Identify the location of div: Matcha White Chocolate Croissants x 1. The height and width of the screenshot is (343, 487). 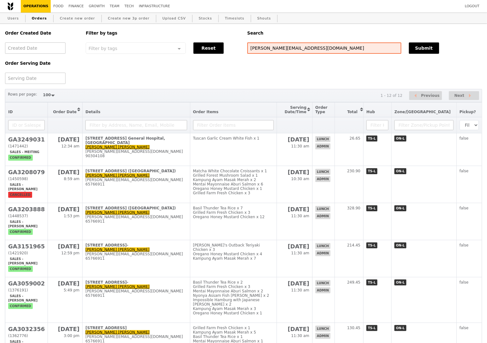
(233, 171).